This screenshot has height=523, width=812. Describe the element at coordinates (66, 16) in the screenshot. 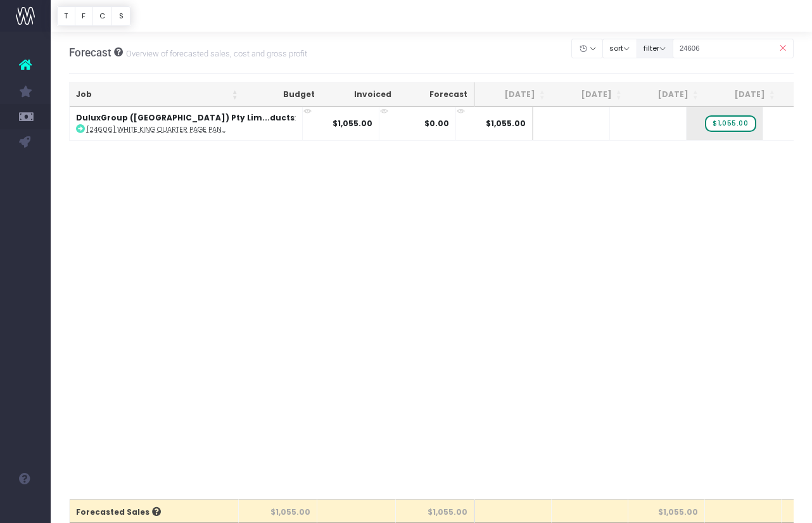

I see `button: T` at that location.